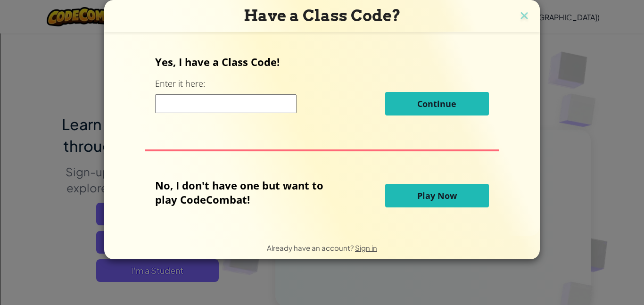 The image size is (644, 305). Describe the element at coordinates (180, 83) in the screenshot. I see `label: Enter it here:` at that location.